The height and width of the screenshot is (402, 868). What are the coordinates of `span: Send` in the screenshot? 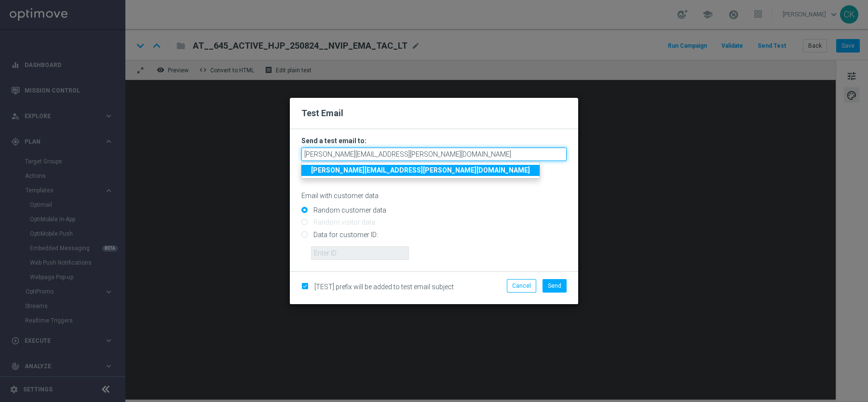 It's located at (555, 286).